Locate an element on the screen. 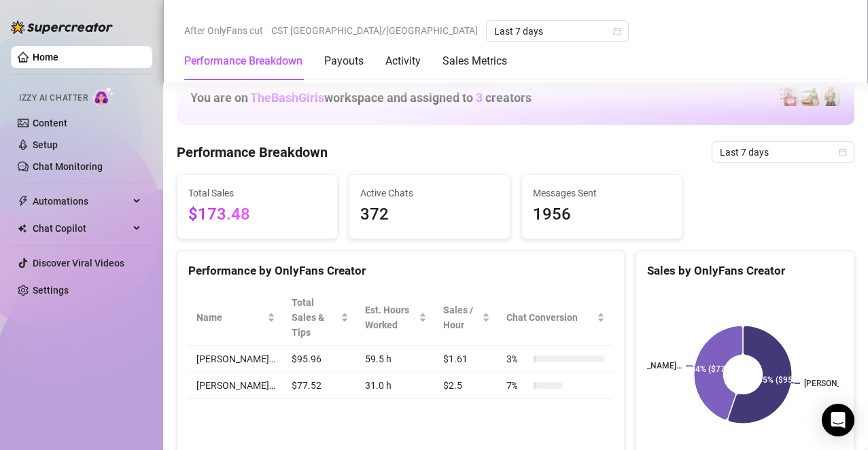 This screenshot has height=450, width=868. span: Name is located at coordinates (230, 318).